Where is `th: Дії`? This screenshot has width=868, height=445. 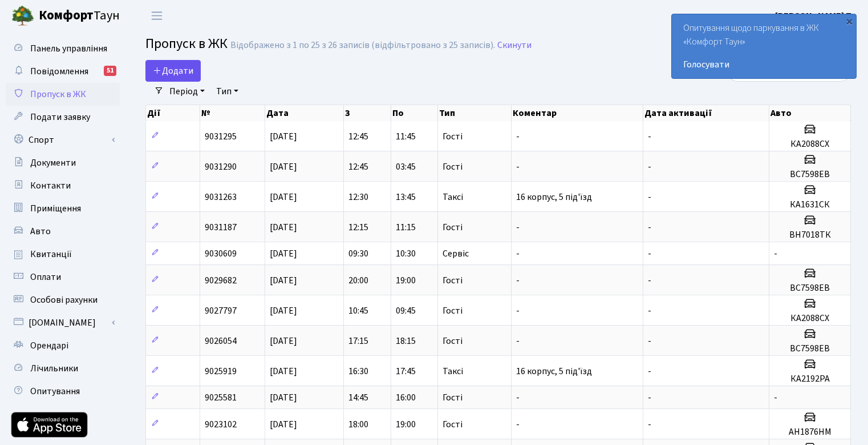 th: Дії is located at coordinates (173, 113).